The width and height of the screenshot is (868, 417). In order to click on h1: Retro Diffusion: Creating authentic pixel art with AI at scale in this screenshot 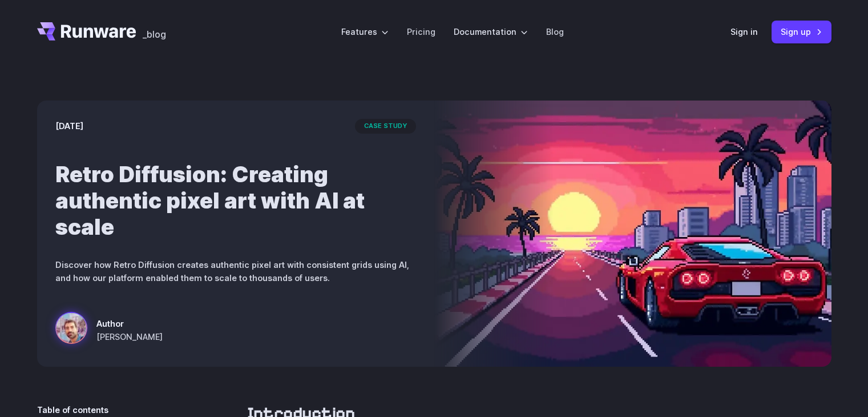, I will do `click(236, 200)`.